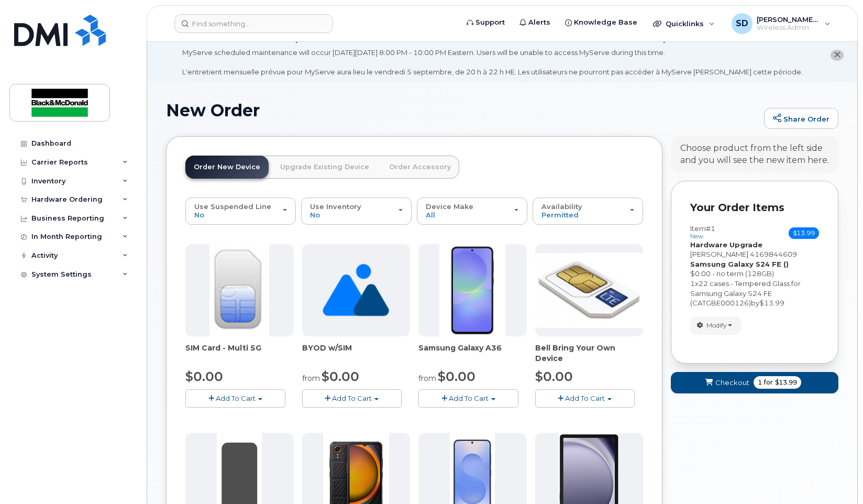 Image resolution: width=863 pixels, height=504 pixels. I want to click on img: 00D627D4-43E9-49B7-A367-2C99342E128C.jpg, so click(240, 290).